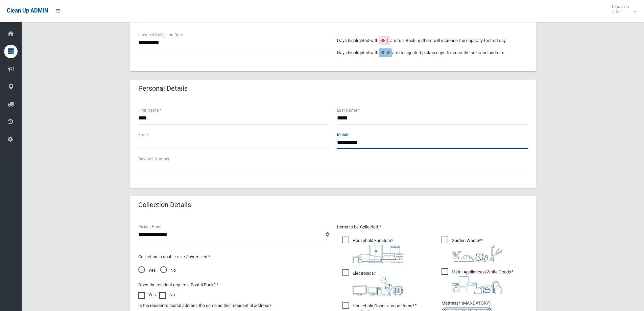 Image resolution: width=644 pixels, height=311 pixels. Describe the element at coordinates (386, 53) in the screenshot. I see `span: BLUE` at that location.